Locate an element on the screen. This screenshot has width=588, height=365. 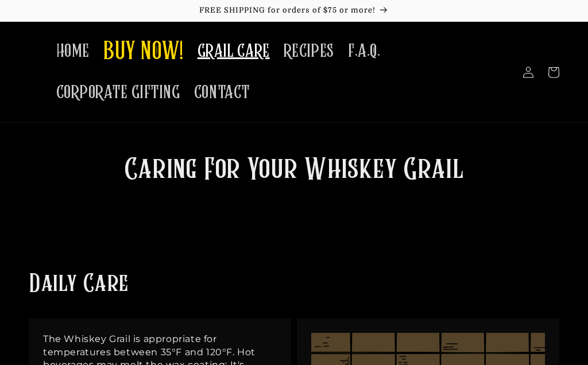
span: RECIPES is located at coordinates (309, 51).